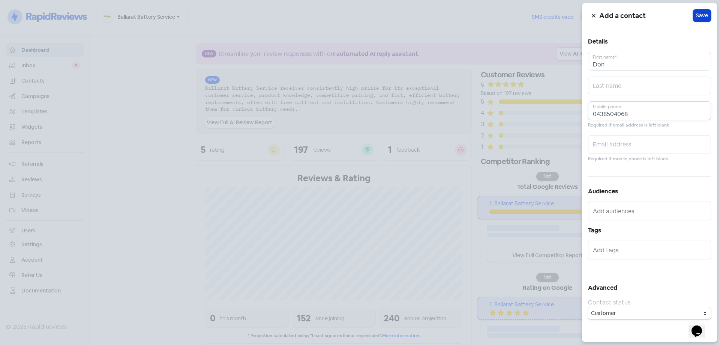 Image resolution: width=720 pixels, height=345 pixels. Describe the element at coordinates (702, 15) in the screenshot. I see `span: Save` at that location.